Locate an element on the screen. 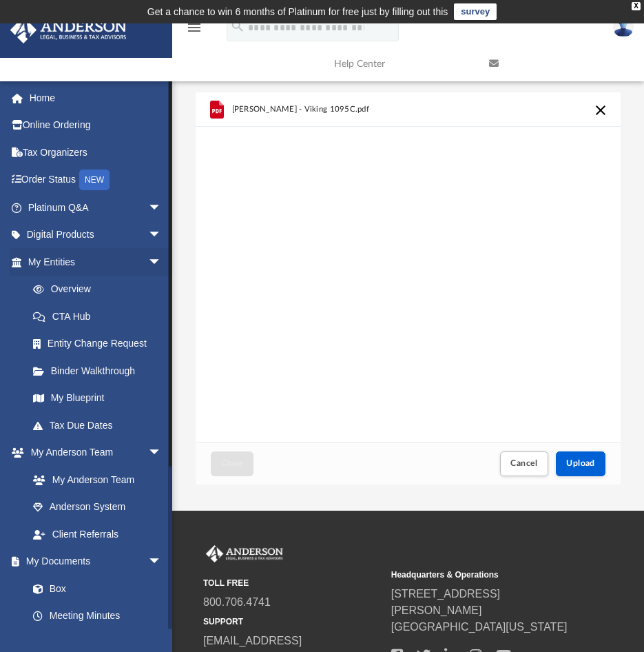 The width and height of the screenshot is (644, 652). a: menu is located at coordinates (194, 31).